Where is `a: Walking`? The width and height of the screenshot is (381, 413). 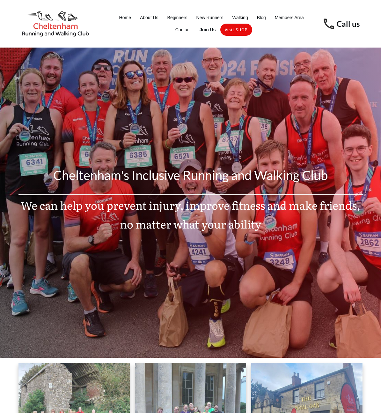
a: Walking is located at coordinates (240, 18).